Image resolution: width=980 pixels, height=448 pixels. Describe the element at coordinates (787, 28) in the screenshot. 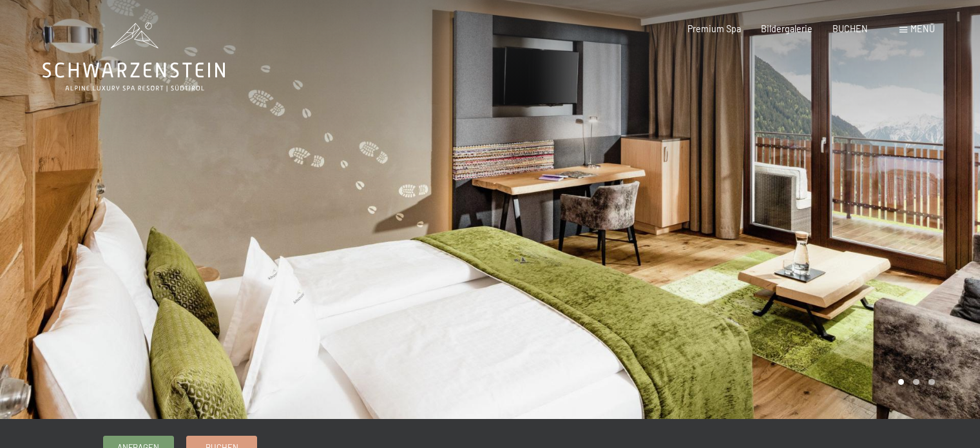

I see `a: Bildergalerie` at that location.